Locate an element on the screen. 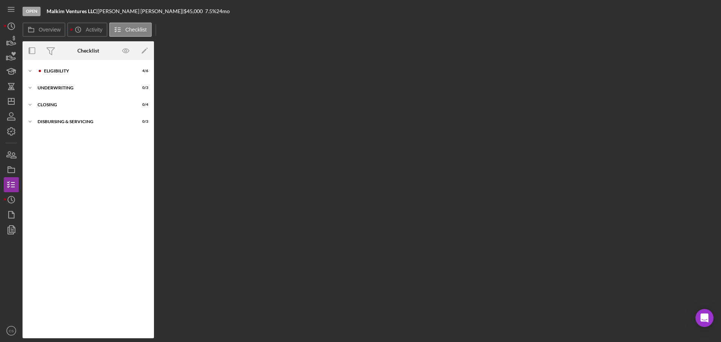  div: Underwriting is located at coordinates (83, 88).